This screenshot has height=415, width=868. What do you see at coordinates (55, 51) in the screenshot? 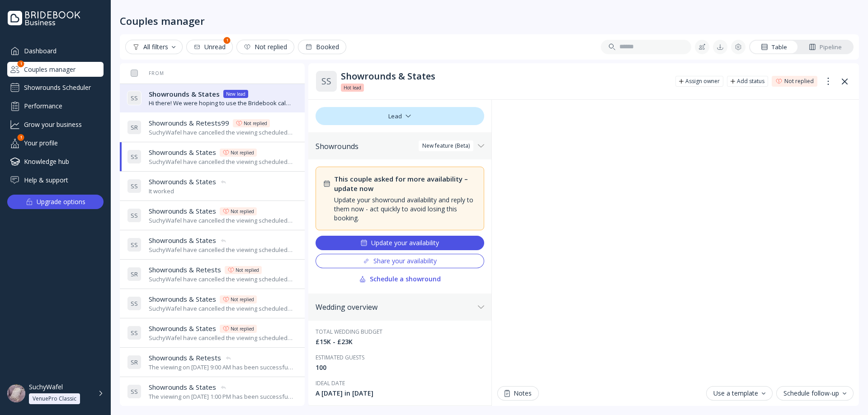
I see `div: Dashboard` at bounding box center [55, 51].